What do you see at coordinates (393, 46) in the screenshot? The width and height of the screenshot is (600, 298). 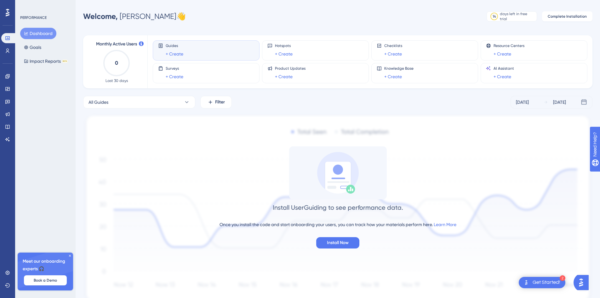 I see `span: Checklists` at bounding box center [393, 46].